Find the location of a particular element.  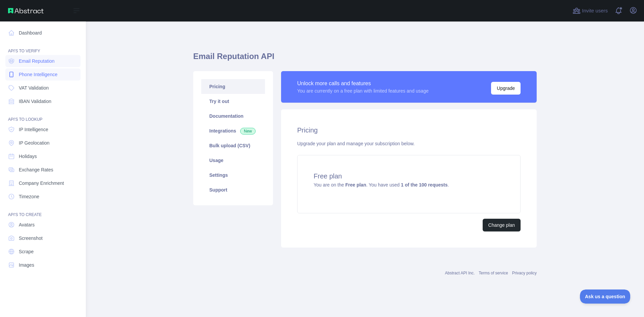

a: Try it out is located at coordinates (233, 101).